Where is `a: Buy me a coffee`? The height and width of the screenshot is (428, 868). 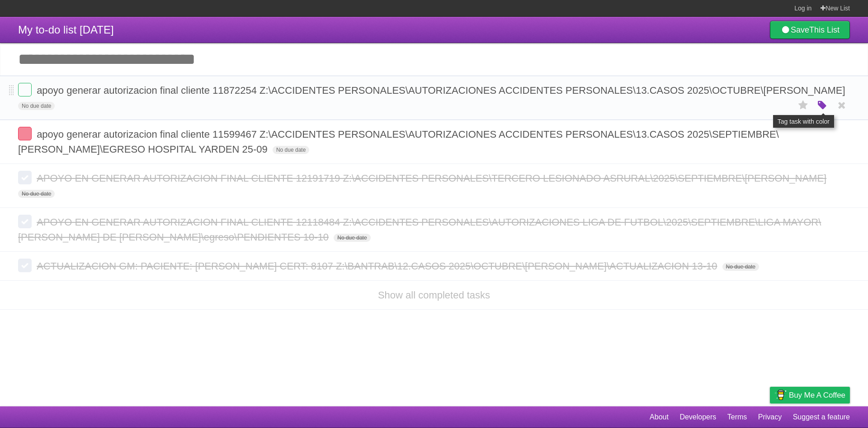 a: Buy me a coffee is located at coordinates (810, 395).